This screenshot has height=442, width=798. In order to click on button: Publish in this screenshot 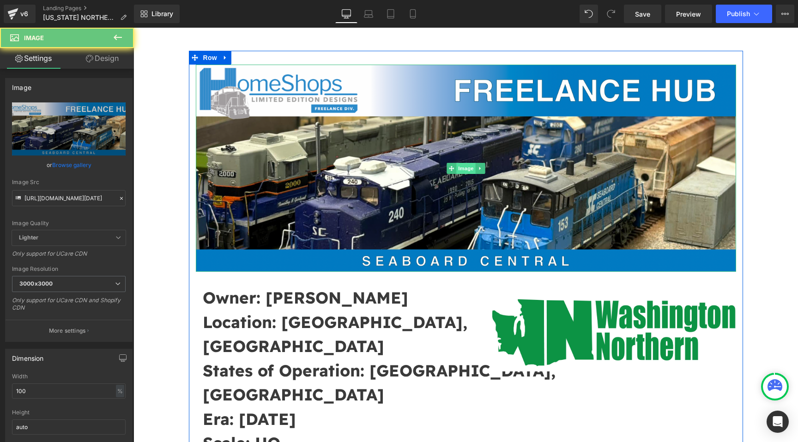, I will do `click(744, 14)`.